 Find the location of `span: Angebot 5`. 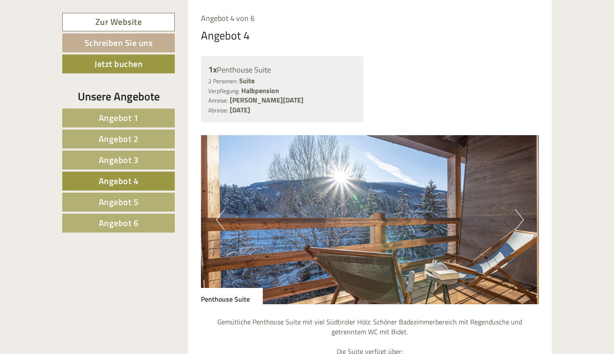

span: Angebot 5 is located at coordinates (118, 202).